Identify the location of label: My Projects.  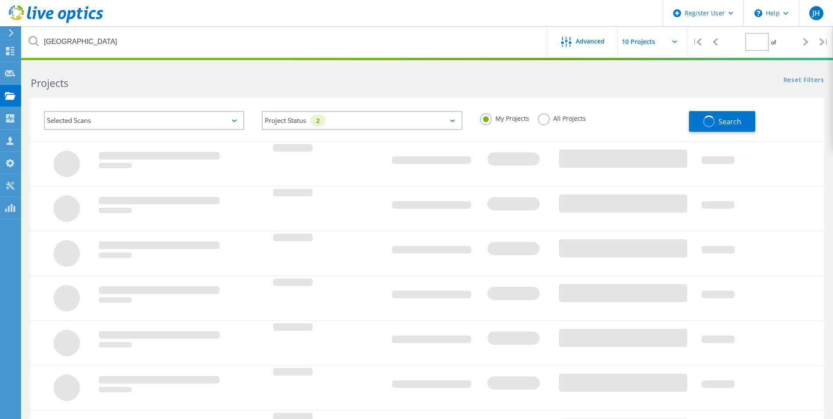
(504, 117).